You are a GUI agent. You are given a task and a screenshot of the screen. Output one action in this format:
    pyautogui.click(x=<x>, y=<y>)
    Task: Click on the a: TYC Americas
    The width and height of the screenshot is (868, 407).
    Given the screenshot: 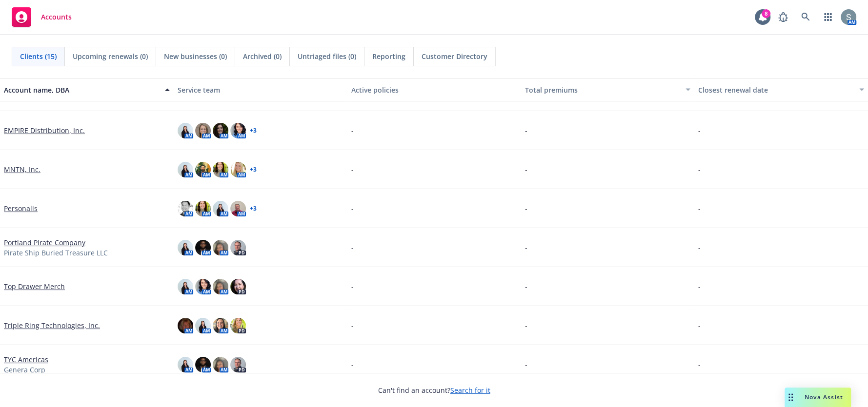 What is the action you would take?
    pyautogui.click(x=26, y=359)
    